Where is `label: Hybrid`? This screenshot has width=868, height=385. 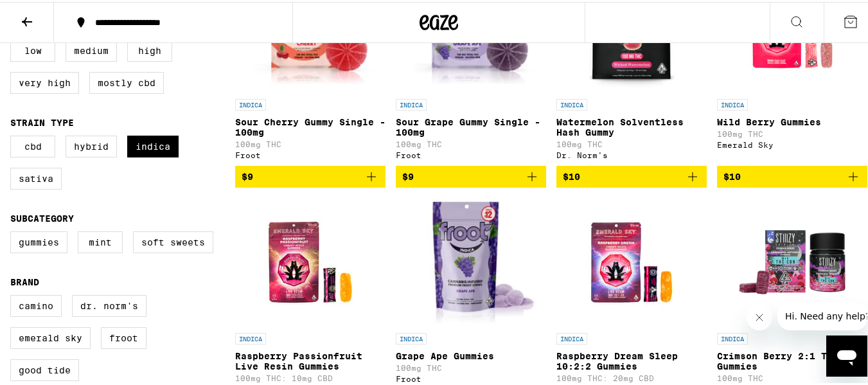
label: Hybrid is located at coordinates (92, 145).